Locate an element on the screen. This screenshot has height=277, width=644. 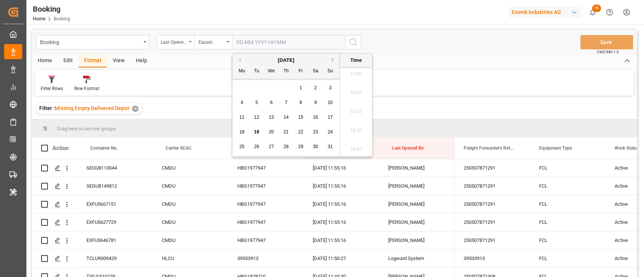
button: search button is located at coordinates (353, 42).